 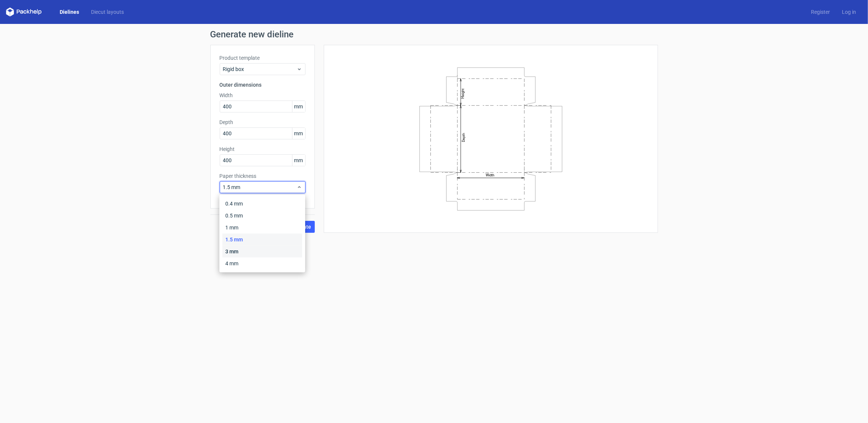 I want to click on div: 1 mm, so click(x=262, y=228).